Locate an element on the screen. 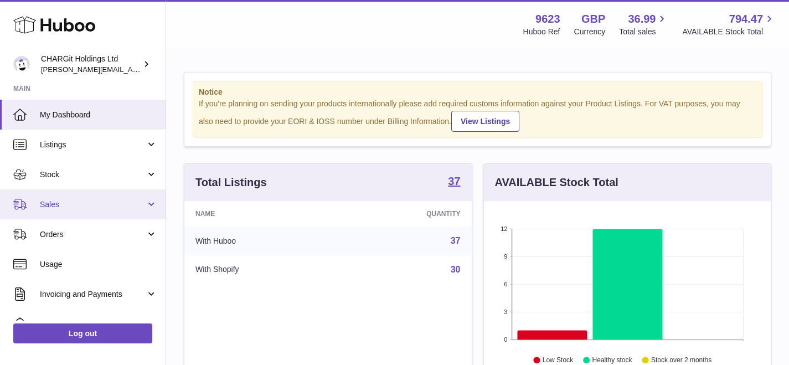  span: Total sales is located at coordinates (643, 32).